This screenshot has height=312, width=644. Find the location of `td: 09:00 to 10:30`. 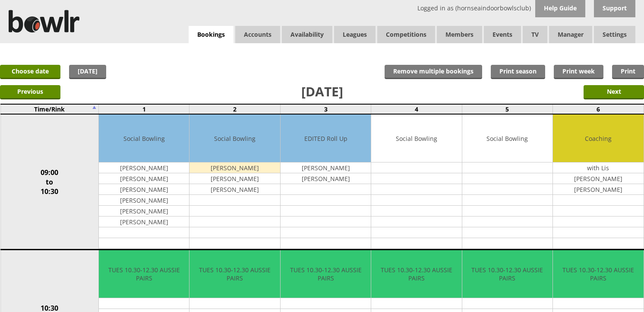

td: 09:00 to 10:30 is located at coordinates (49, 182).